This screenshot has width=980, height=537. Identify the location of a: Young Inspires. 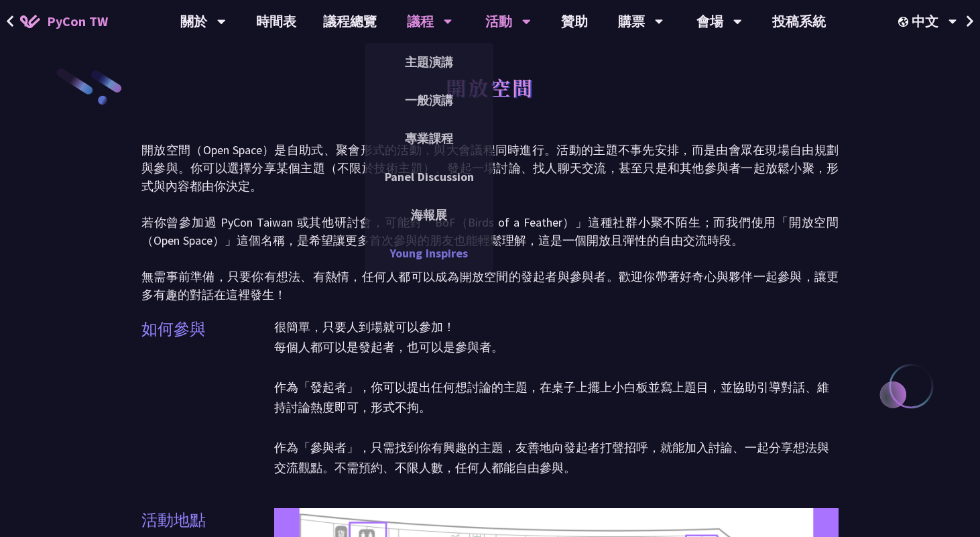
(429, 253).